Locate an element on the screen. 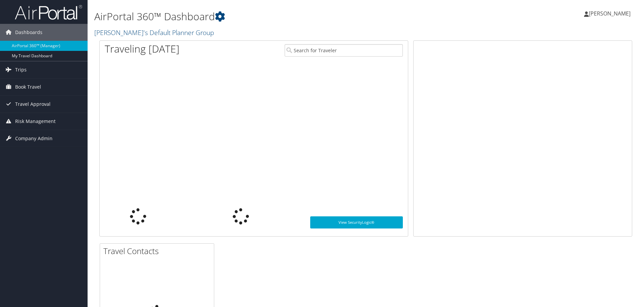 This screenshot has height=307, width=644. span: Dashboards is located at coordinates (29, 33).